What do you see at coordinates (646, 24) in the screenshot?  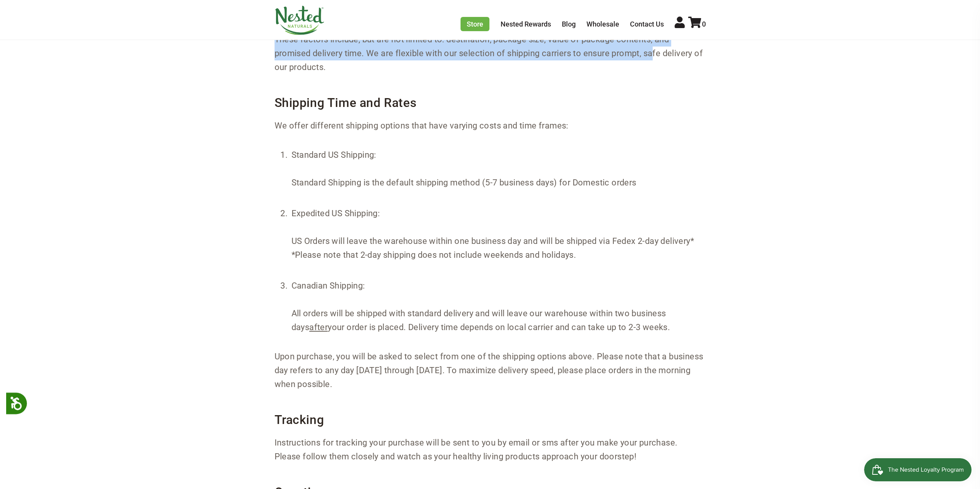 I see `a: Contact Us` at bounding box center [646, 24].